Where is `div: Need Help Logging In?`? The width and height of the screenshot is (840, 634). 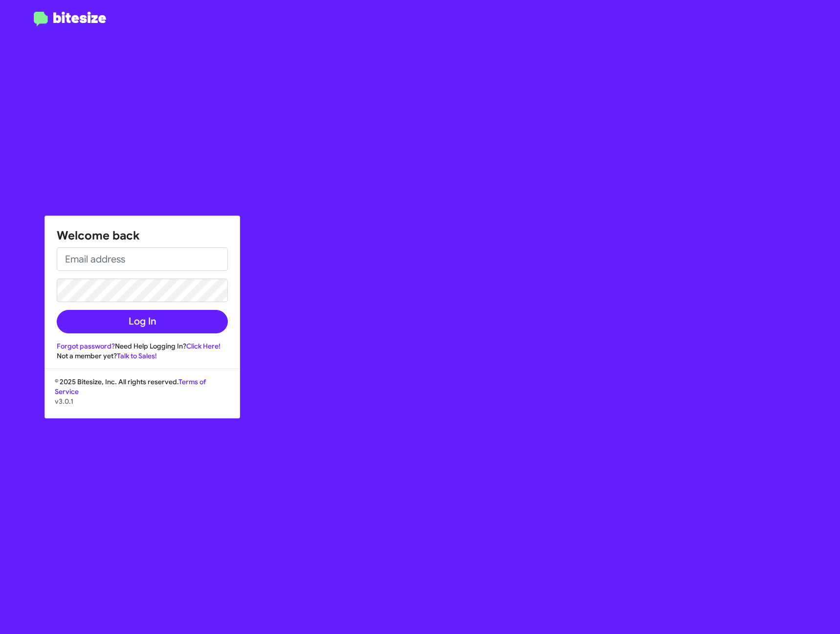 div: Need Help Logging In? is located at coordinates (142, 346).